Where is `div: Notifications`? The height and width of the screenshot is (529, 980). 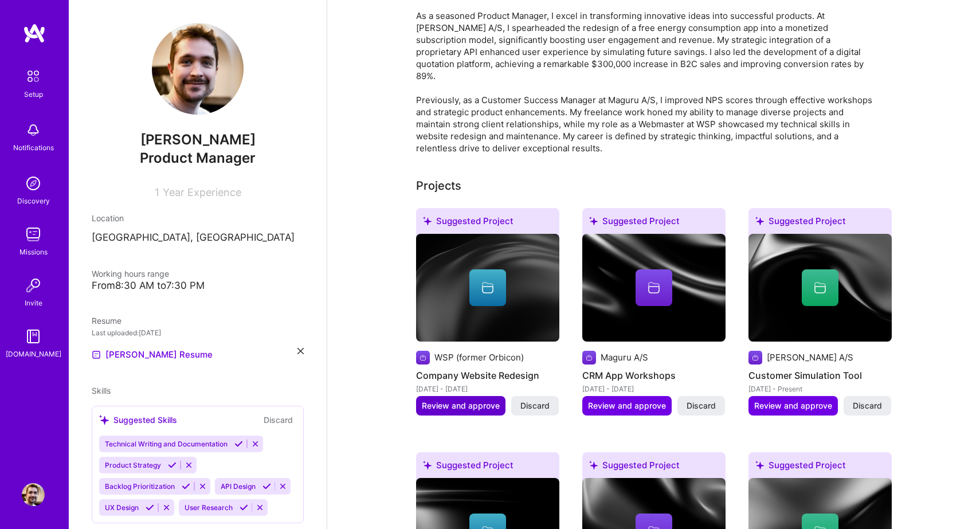
div: Notifications is located at coordinates (33, 147).